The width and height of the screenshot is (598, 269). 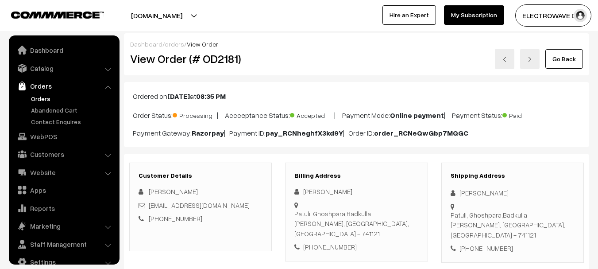 What do you see at coordinates (208, 133) in the screenshot?
I see `b: Razorpay` at bounding box center [208, 133].